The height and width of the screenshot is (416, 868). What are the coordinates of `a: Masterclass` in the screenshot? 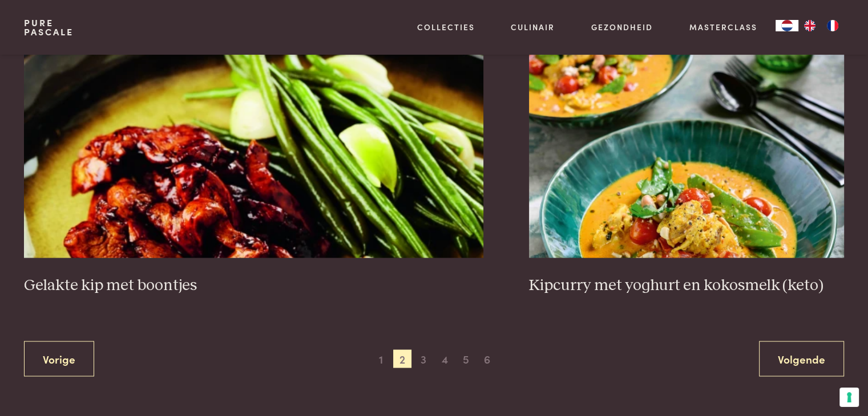 It's located at (723, 26).